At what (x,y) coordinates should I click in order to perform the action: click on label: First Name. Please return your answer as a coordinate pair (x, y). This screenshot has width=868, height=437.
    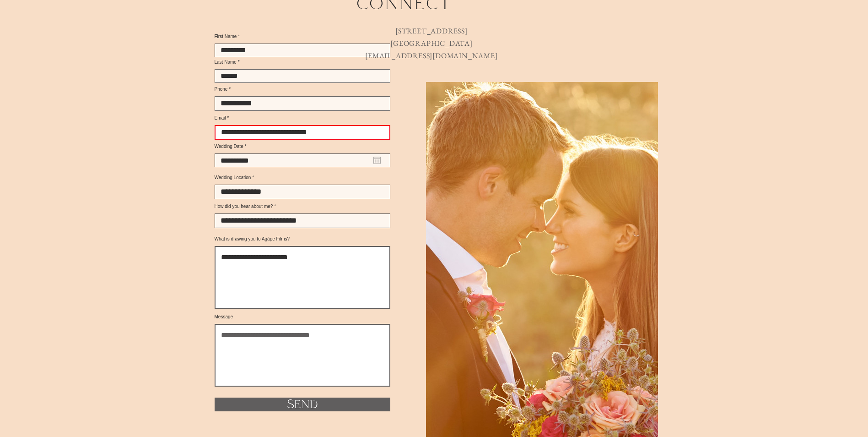
    Looking at the image, I should click on (303, 37).